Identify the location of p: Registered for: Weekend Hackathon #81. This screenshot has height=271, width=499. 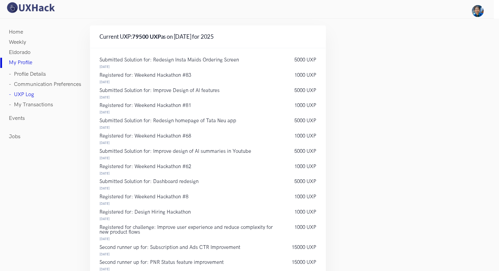
(190, 106).